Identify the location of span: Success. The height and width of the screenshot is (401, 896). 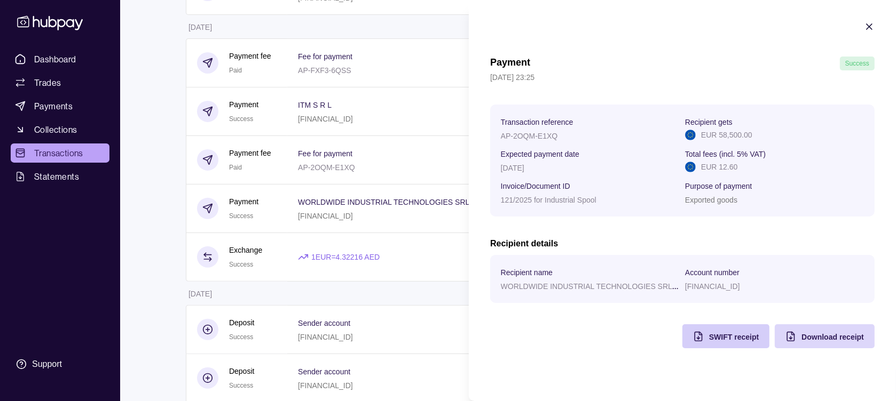
(857, 64).